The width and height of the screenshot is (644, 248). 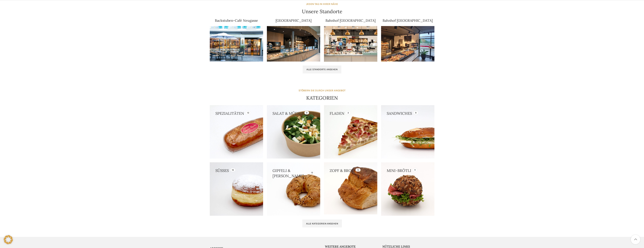 I want to click on a: Backstuben-Café Neugasse, so click(x=237, y=20).